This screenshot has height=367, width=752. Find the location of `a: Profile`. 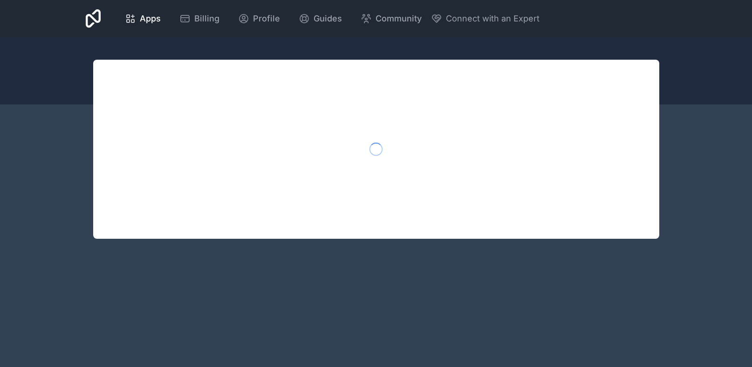

a: Profile is located at coordinates (259, 19).